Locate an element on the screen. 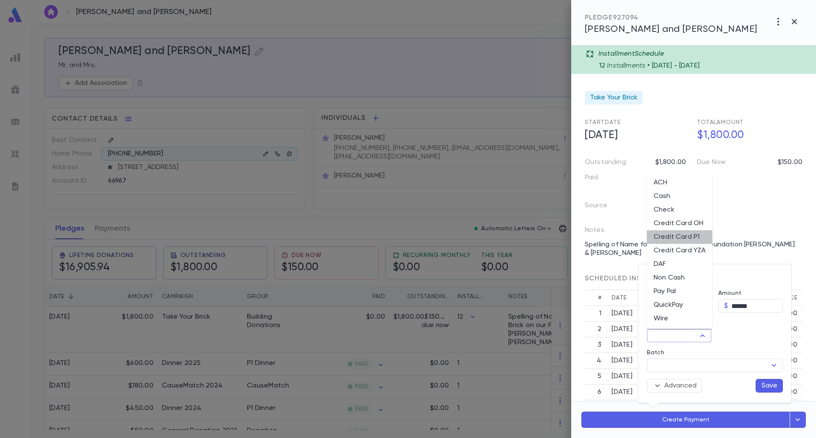 This screenshot has width=816, height=438. li: Cash is located at coordinates (679, 196).